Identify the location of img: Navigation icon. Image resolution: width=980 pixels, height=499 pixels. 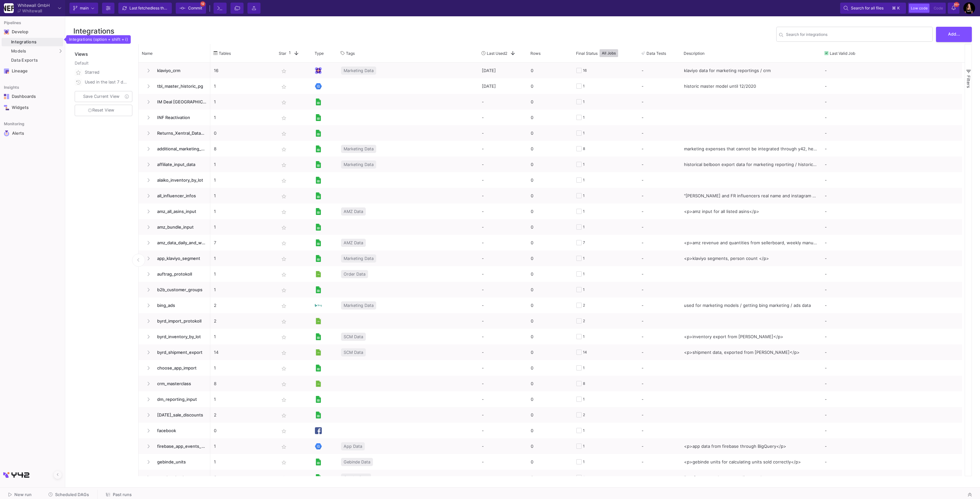
(7, 108).